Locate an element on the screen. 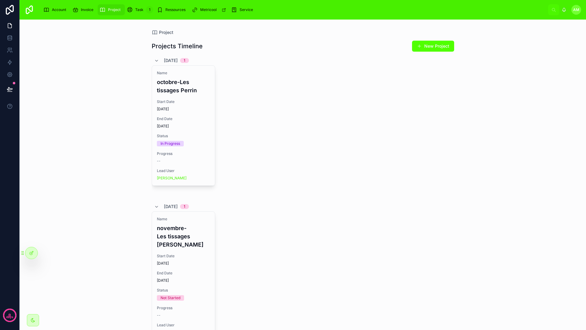 Image resolution: width=586 pixels, height=330 pixels. a: Metricool is located at coordinates (209, 10).